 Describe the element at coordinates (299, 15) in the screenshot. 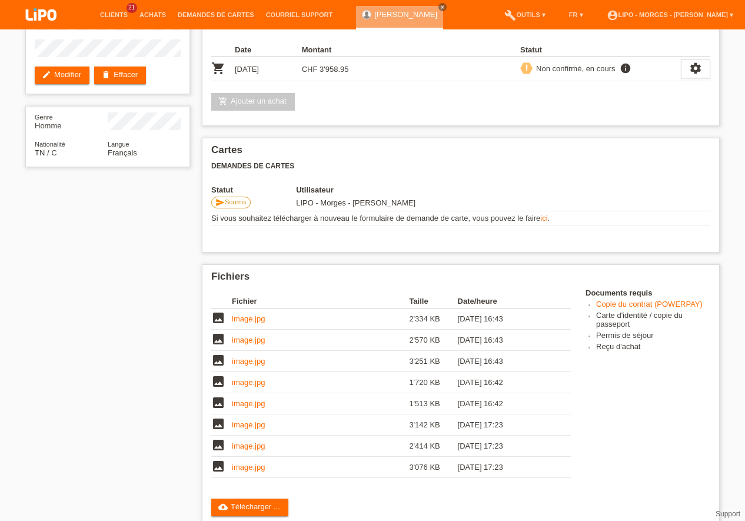

I see `a: Courriel Support` at that location.